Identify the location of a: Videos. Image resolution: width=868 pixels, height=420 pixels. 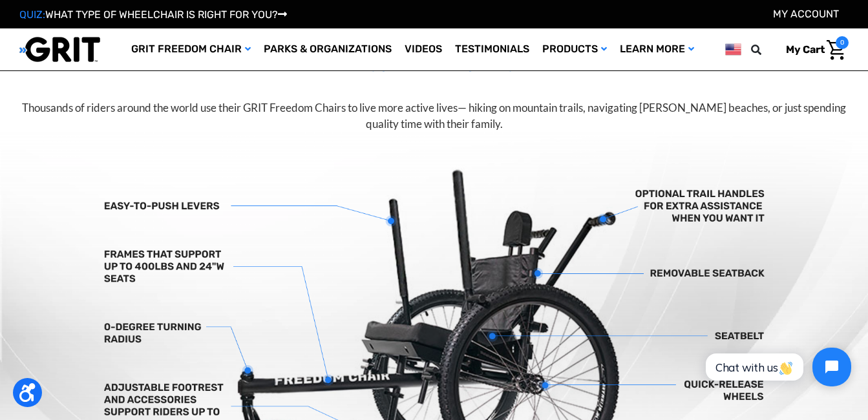
(423, 49).